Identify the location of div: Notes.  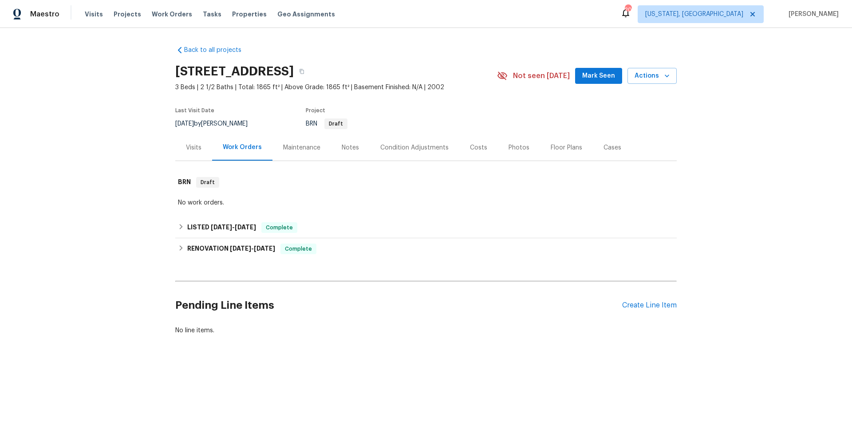
(350, 148).